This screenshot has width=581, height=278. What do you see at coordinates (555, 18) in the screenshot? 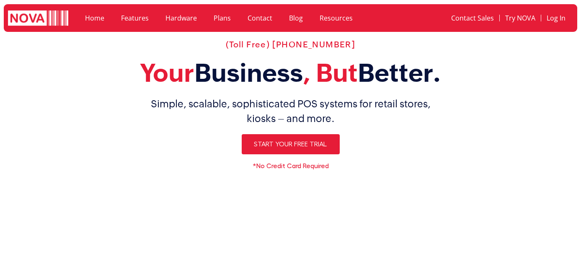
I see `a: Log In` at bounding box center [555, 18].